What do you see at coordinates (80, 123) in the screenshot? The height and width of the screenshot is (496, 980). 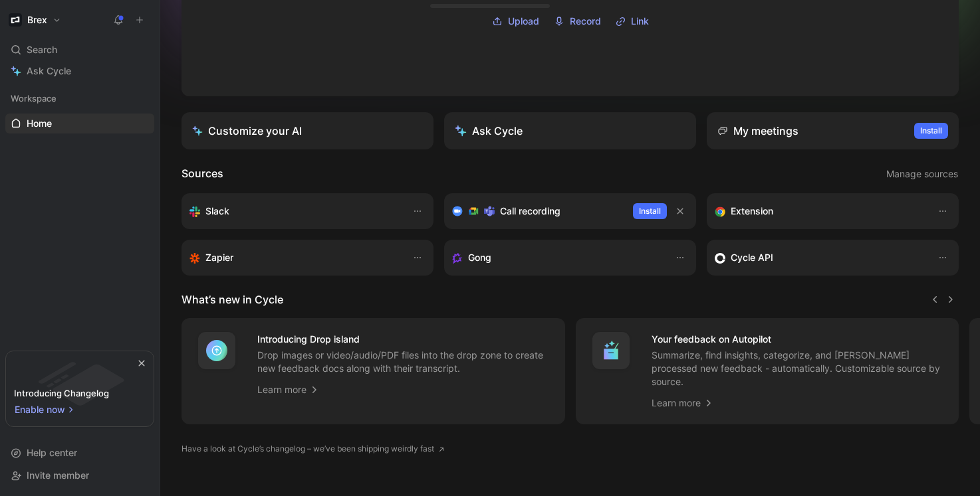 I see `a: Home` at bounding box center [80, 123].